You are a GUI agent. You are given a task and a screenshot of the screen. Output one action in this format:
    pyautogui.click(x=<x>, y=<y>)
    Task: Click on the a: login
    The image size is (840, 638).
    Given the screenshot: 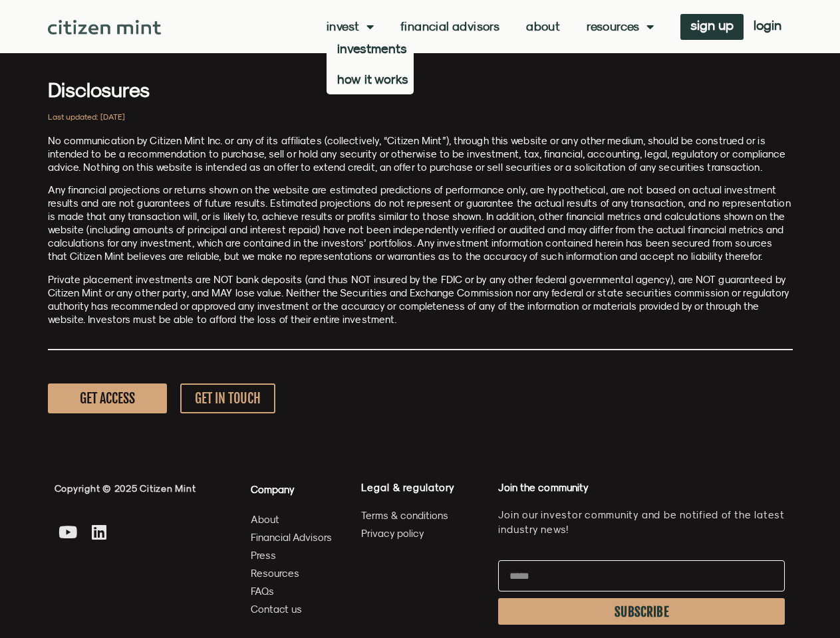 What is the action you would take?
    pyautogui.click(x=768, y=27)
    